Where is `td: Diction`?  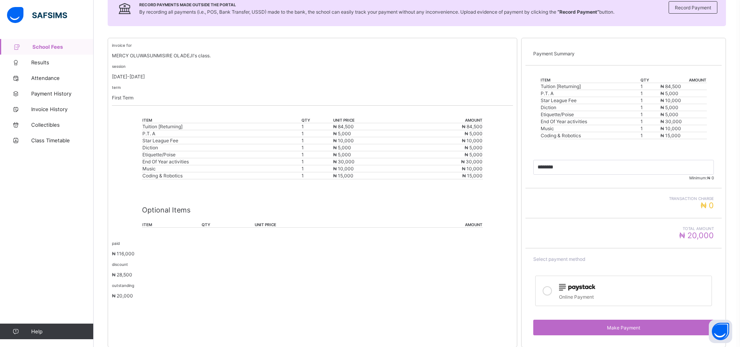
td: Diction is located at coordinates (590, 108).